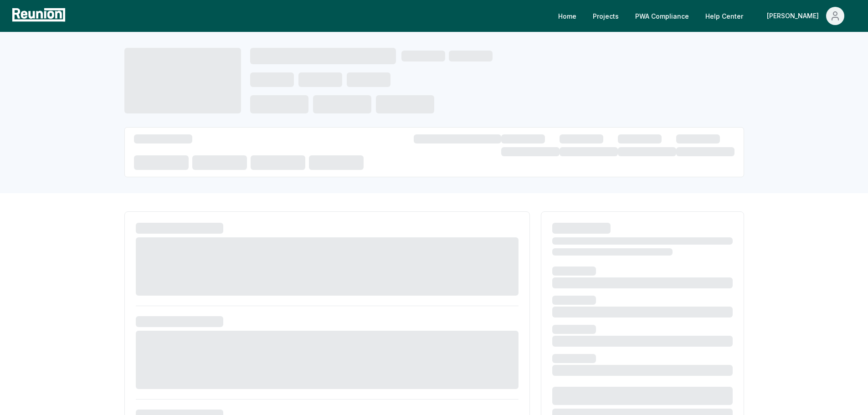 This screenshot has width=868, height=415. I want to click on a: Home, so click(567, 16).